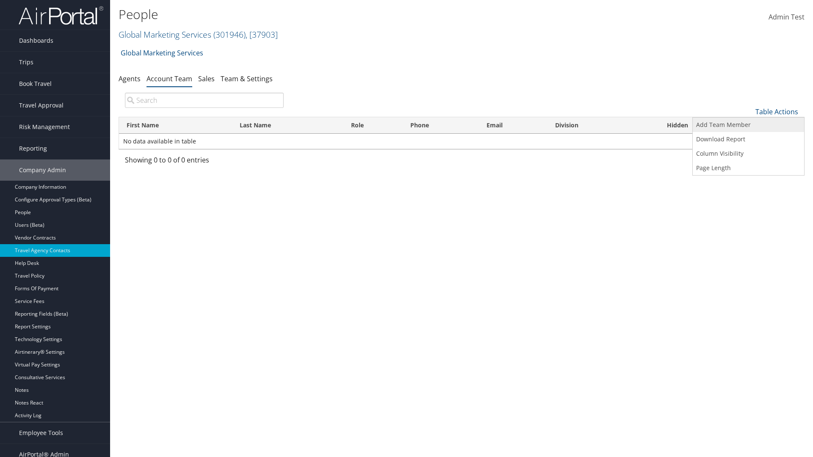 The height and width of the screenshot is (457, 813). What do you see at coordinates (748, 139) in the screenshot?
I see `a: Download Report` at bounding box center [748, 139].